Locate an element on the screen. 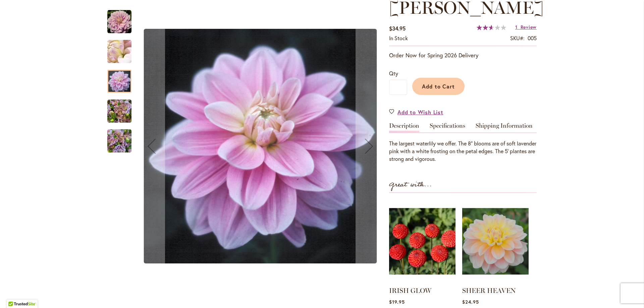  div: Product Images is located at coordinates (276, 146).